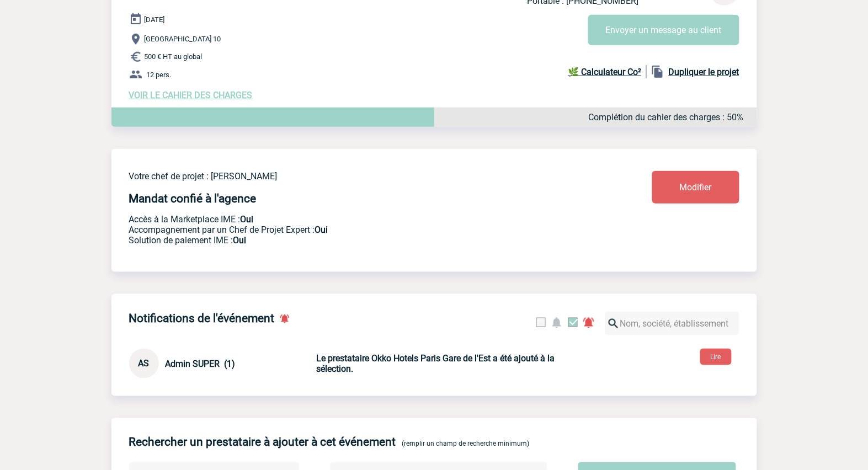 The height and width of the screenshot is (470, 868). What do you see at coordinates (222, 364) in the screenshot?
I see `div: Conversation privée : Client - Agence` at bounding box center [222, 364].